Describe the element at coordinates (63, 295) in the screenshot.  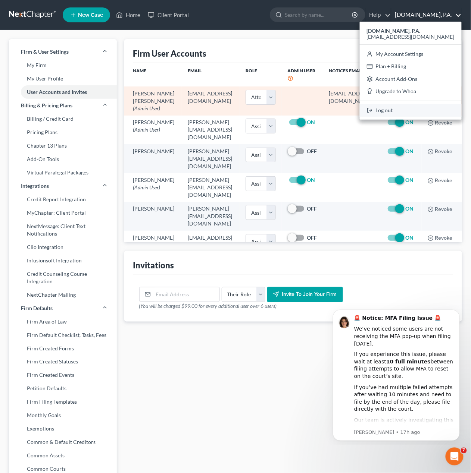
I see `a: NextChapter Mailing` at that location.